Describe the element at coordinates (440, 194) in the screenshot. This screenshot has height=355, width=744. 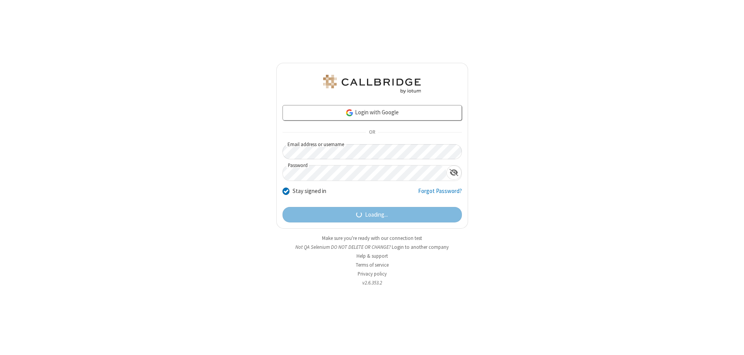
I see `a: Forgot Password?` at that location.